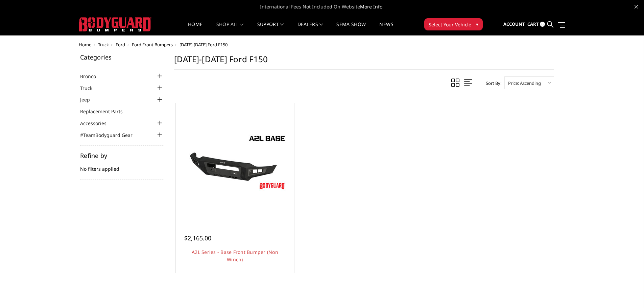  I want to click on span: $2,165.00, so click(198, 238).